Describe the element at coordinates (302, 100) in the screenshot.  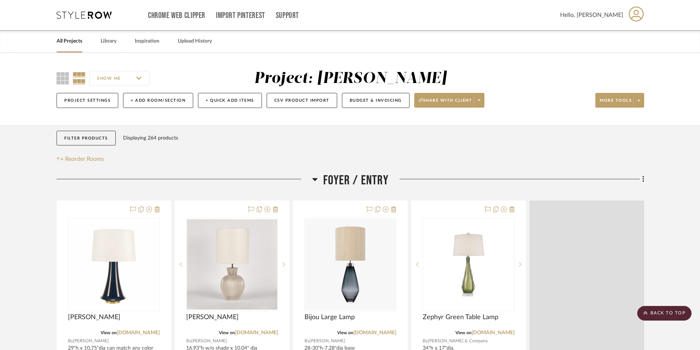
I see `button: CSV Product Import` at that location.